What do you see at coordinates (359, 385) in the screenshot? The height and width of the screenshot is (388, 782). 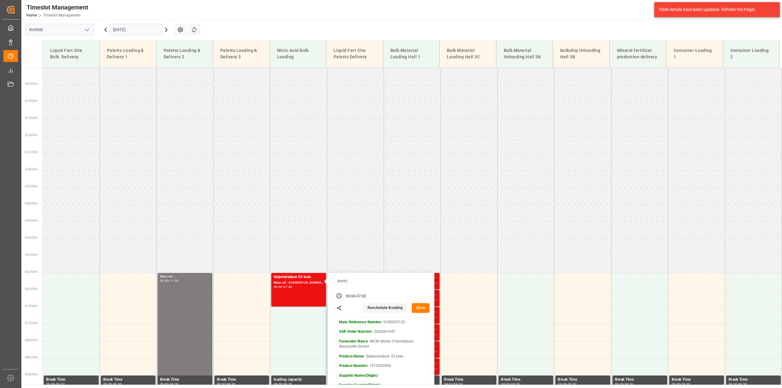 I see `strong: Supplier Country(Origin)` at bounding box center [359, 385].